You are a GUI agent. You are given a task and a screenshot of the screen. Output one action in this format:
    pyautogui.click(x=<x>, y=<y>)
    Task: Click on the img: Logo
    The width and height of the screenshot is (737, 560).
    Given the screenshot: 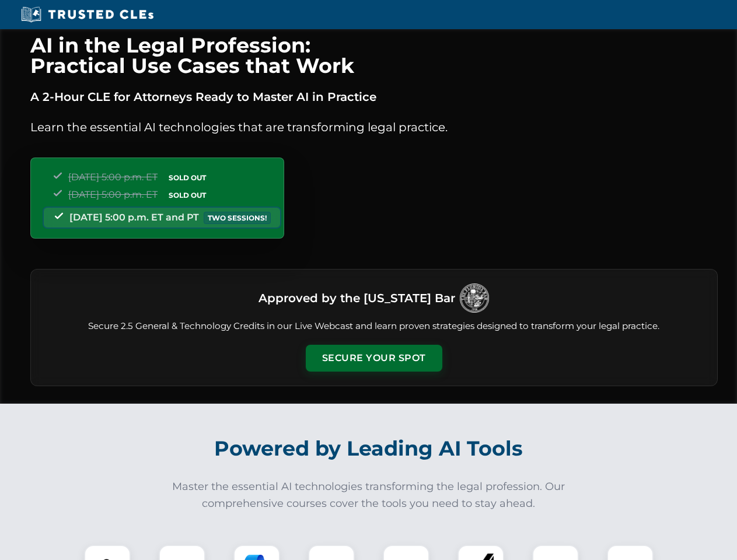 What is the action you would take?
    pyautogui.click(x=474, y=298)
    